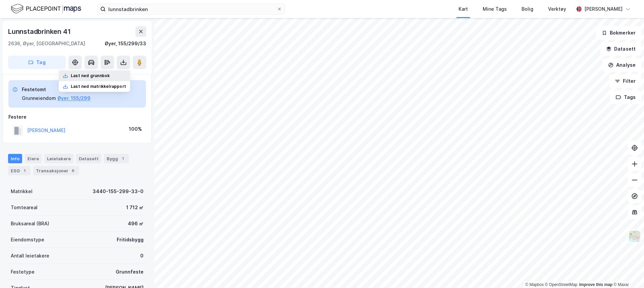 This screenshot has width=644, height=288. What do you see at coordinates (98, 87) in the screenshot?
I see `div: Last ned matrikkelrapport` at bounding box center [98, 87].